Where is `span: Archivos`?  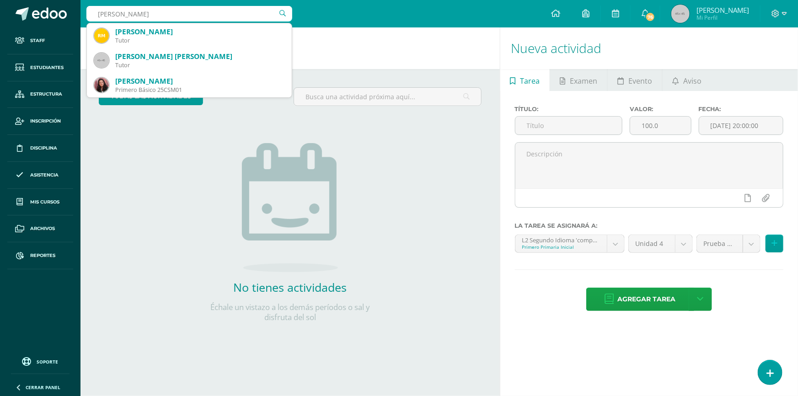 span: Archivos is located at coordinates (43, 229).